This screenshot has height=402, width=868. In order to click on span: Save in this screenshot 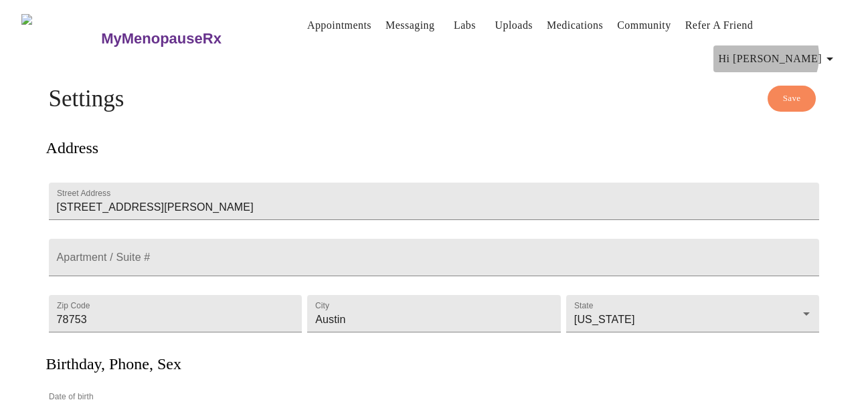, I will do `click(792, 99)`.